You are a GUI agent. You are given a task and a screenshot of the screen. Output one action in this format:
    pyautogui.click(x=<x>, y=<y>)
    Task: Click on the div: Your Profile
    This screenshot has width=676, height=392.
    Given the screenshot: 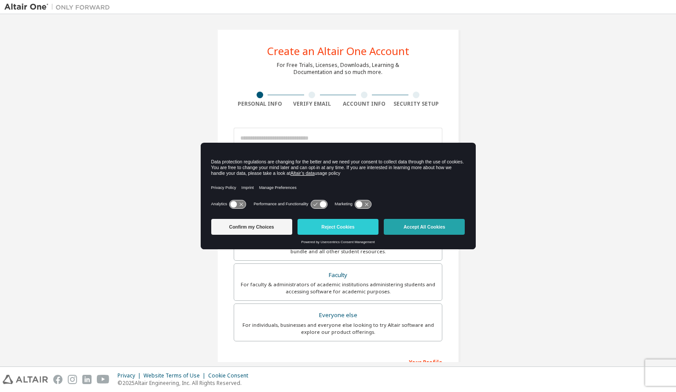 What is the action you would take?
    pyautogui.click(x=338, y=361)
    